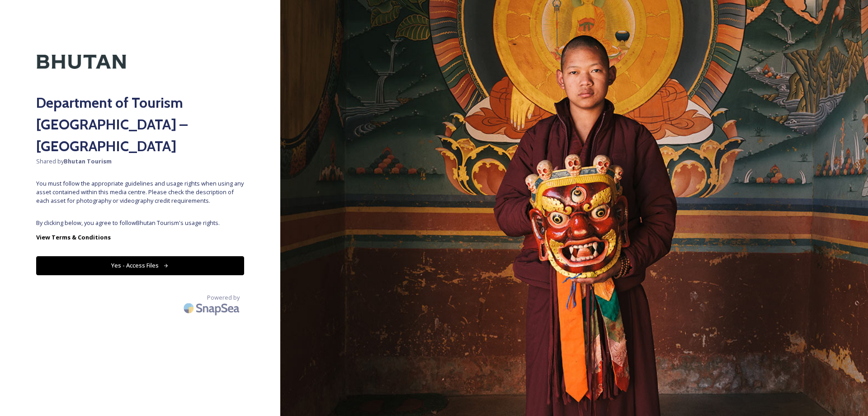 Image resolution: width=868 pixels, height=416 pixels. What do you see at coordinates (212, 307) in the screenshot?
I see `img: SnapSea Logo` at bounding box center [212, 307].